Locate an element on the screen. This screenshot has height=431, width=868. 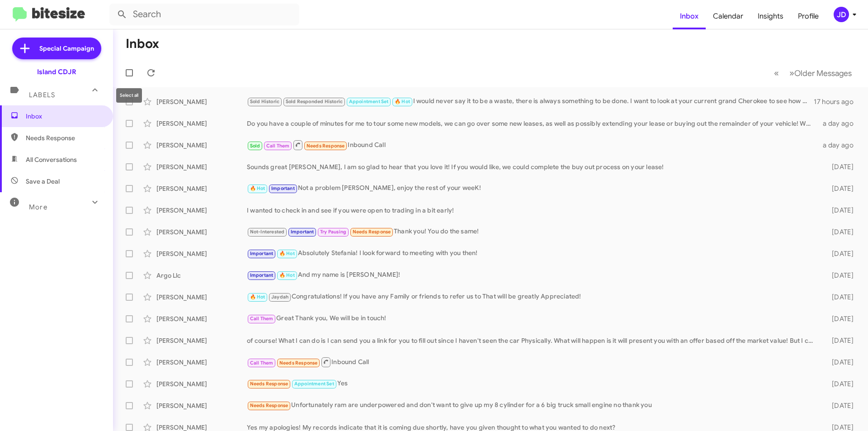
span: Not-Interested is located at coordinates (267, 231).